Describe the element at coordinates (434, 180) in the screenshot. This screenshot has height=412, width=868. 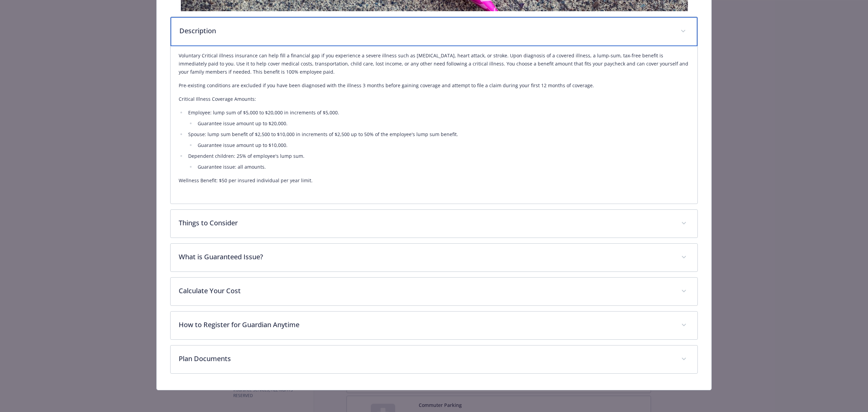
I see `p: Wellness Benefit: $50 per insured individual per year limit.` at that location.